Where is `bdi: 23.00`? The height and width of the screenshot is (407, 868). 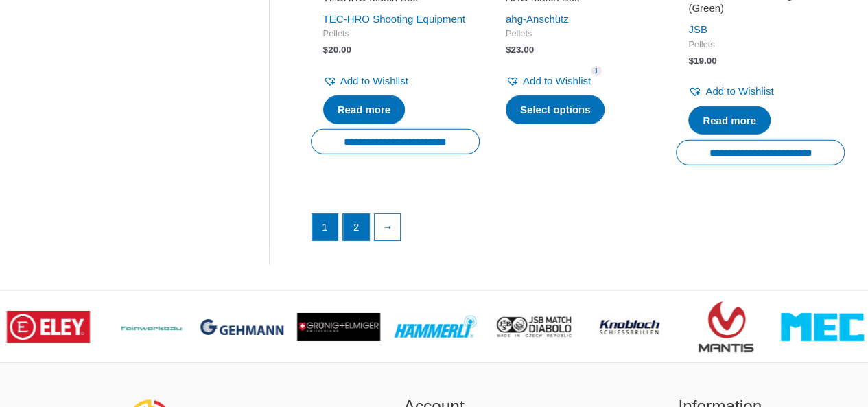 bdi: 23.00 is located at coordinates (520, 50).